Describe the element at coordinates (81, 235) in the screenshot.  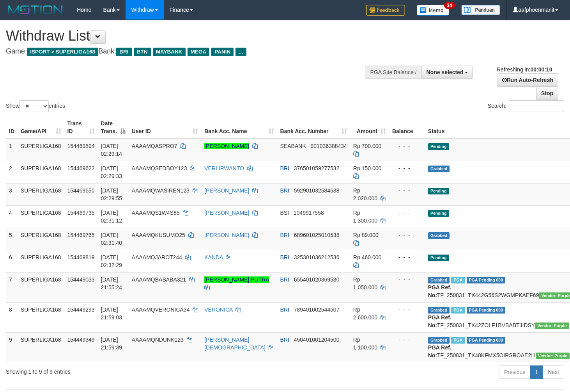
I see `span: 154469765` at that location.